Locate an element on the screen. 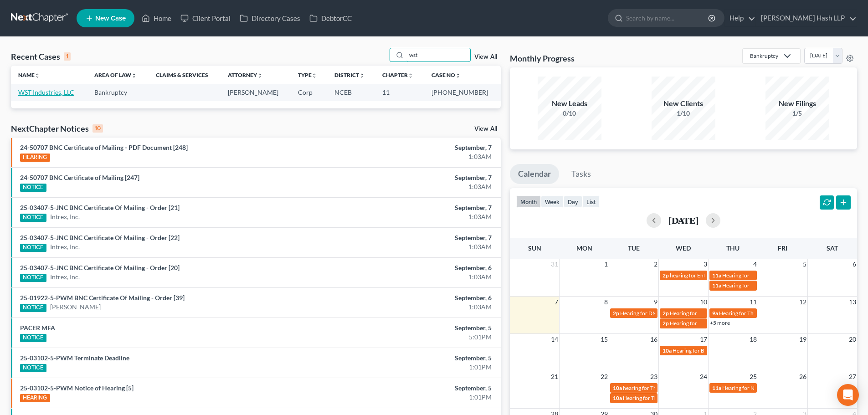 Image resolution: width=868 pixels, height=415 pixels. a: Directory Cases is located at coordinates (270, 18).